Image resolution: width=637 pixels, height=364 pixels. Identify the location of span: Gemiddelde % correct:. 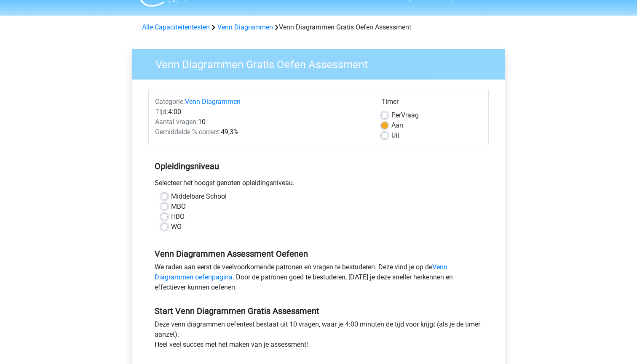
(188, 132).